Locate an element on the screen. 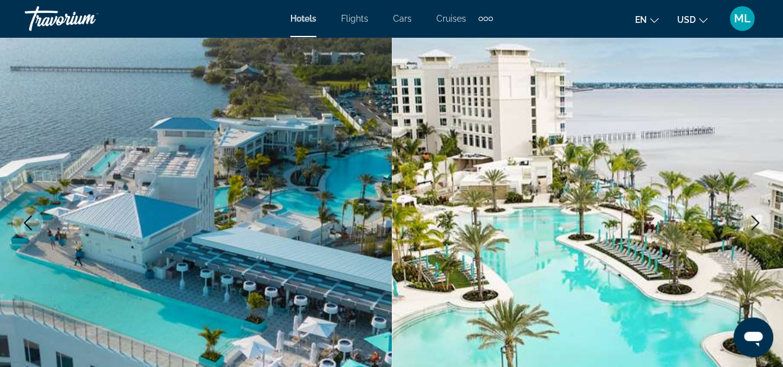 The height and width of the screenshot is (367, 783). span: Cruises is located at coordinates (451, 19).